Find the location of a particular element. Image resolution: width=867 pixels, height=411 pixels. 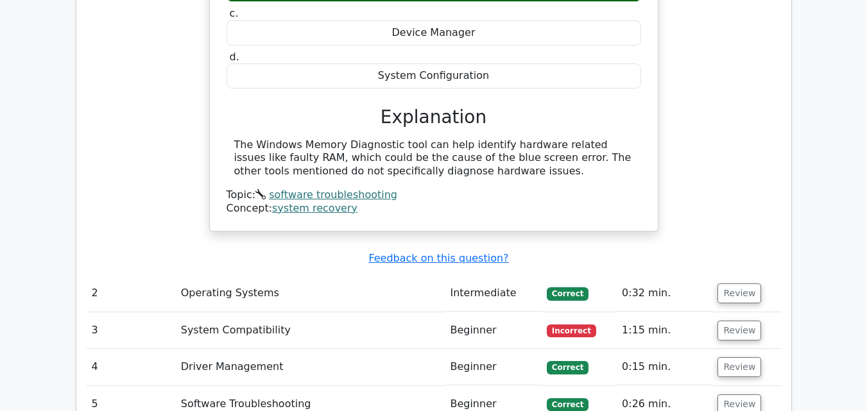

td: Driver Management is located at coordinates (311, 367).